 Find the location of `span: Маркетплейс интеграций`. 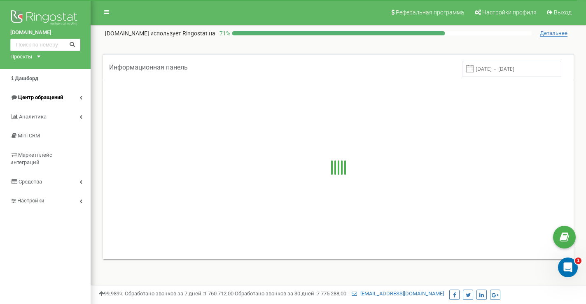

span: Маркетплейс интеграций is located at coordinates (31, 159).